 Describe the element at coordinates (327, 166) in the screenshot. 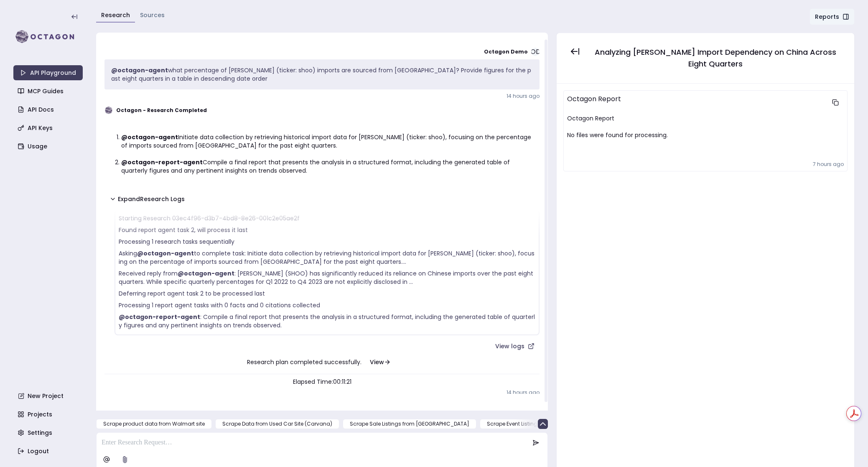

I see `li: Compile a final report that presents the analysis in a structured format, including the generated...` at that location.